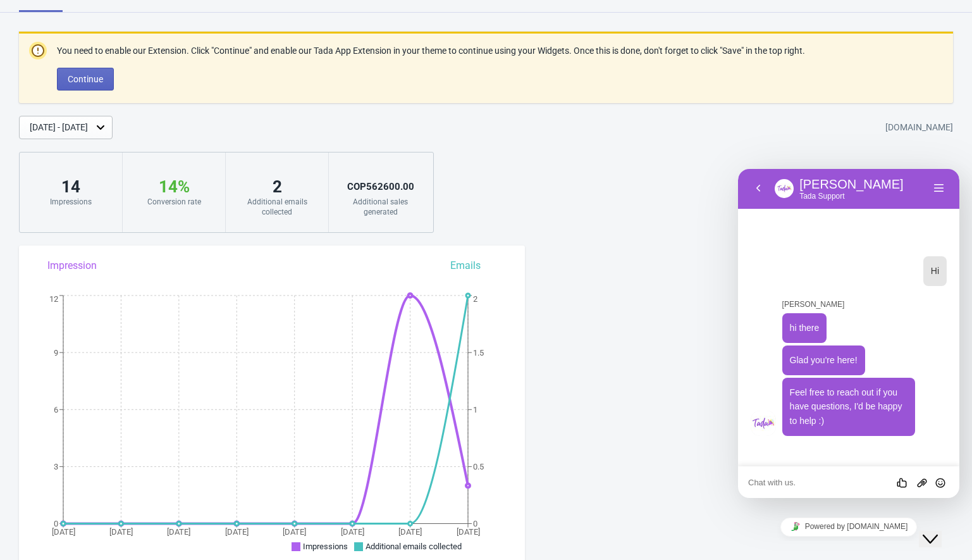 Image resolution: width=972 pixels, height=560 pixels. What do you see at coordinates (475, 299) in the screenshot?
I see `tspan: 2` at bounding box center [475, 299].